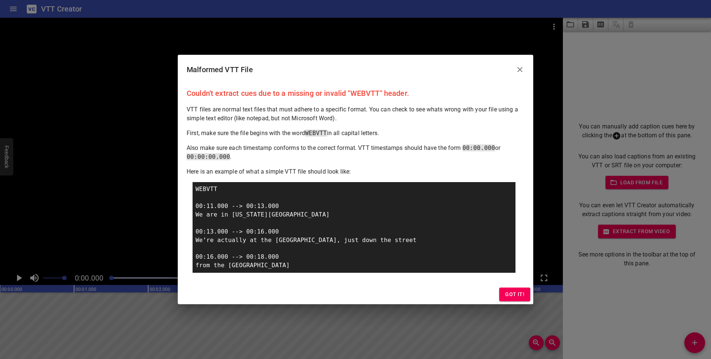 Image resolution: width=711 pixels, height=359 pixels. Describe the element at coordinates (316, 133) in the screenshot. I see `span: WEBVTT` at that location.